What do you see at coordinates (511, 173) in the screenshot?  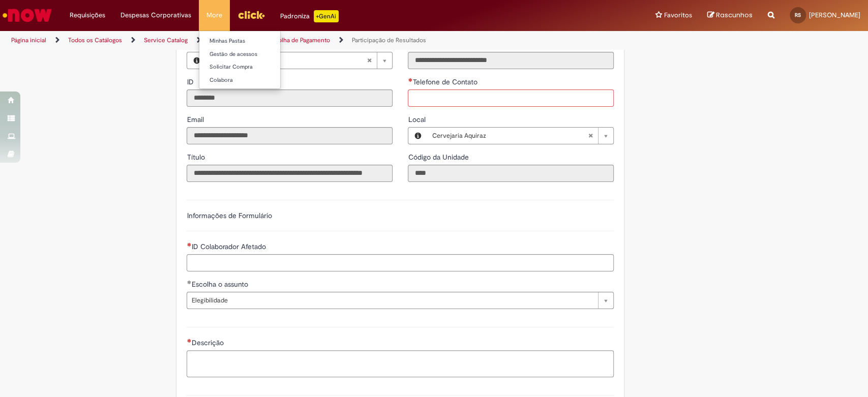 I see `input: Código da Unidade` at bounding box center [511, 173].